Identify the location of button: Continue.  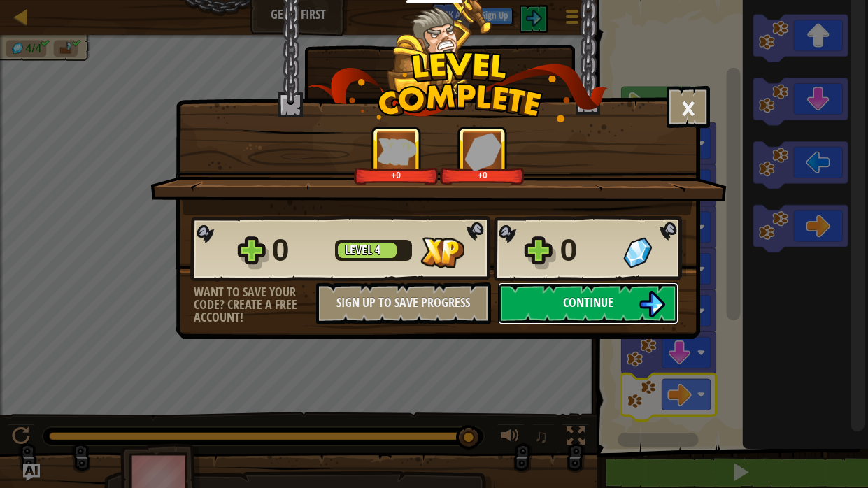
(588, 303).